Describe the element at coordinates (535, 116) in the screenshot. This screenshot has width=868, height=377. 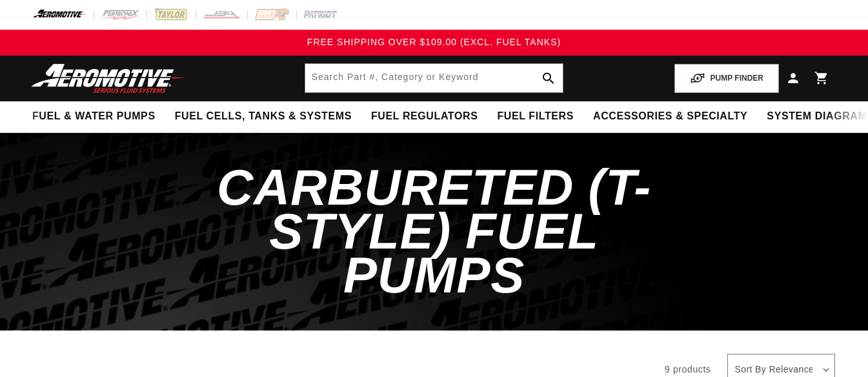
I see `summary: Fuel Filters` at that location.